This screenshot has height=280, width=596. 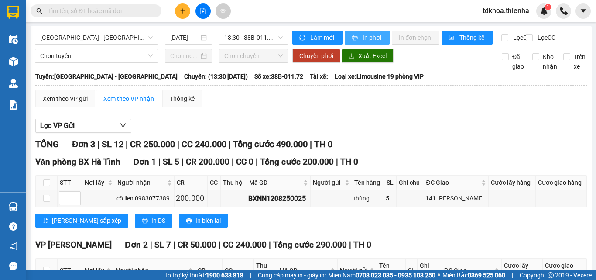 What do you see at coordinates (136, 244) in the screenshot?
I see `span: Đơn 2` at bounding box center [136, 244].